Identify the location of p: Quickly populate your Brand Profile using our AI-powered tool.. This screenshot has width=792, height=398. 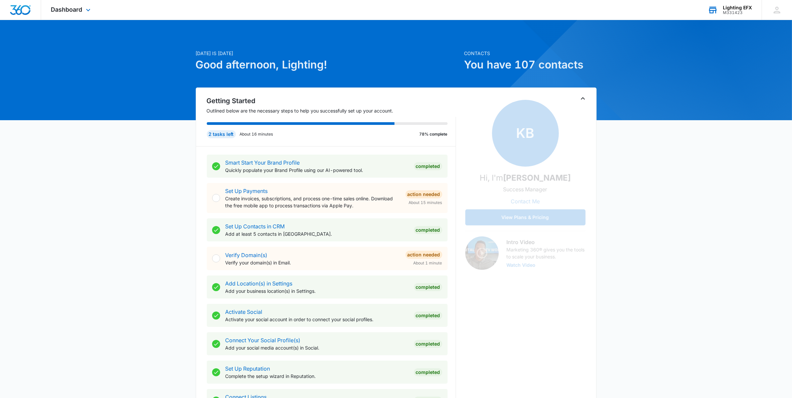
(317, 170).